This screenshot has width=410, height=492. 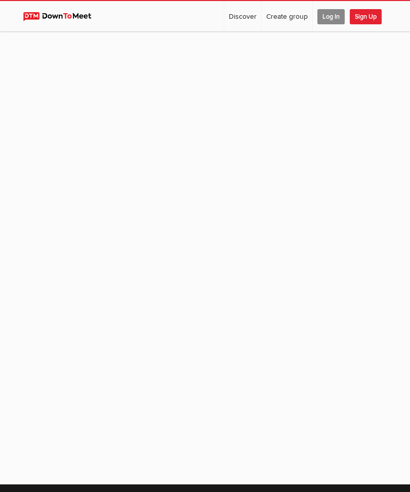 What do you see at coordinates (287, 16) in the screenshot?
I see `a: Create group` at bounding box center [287, 16].